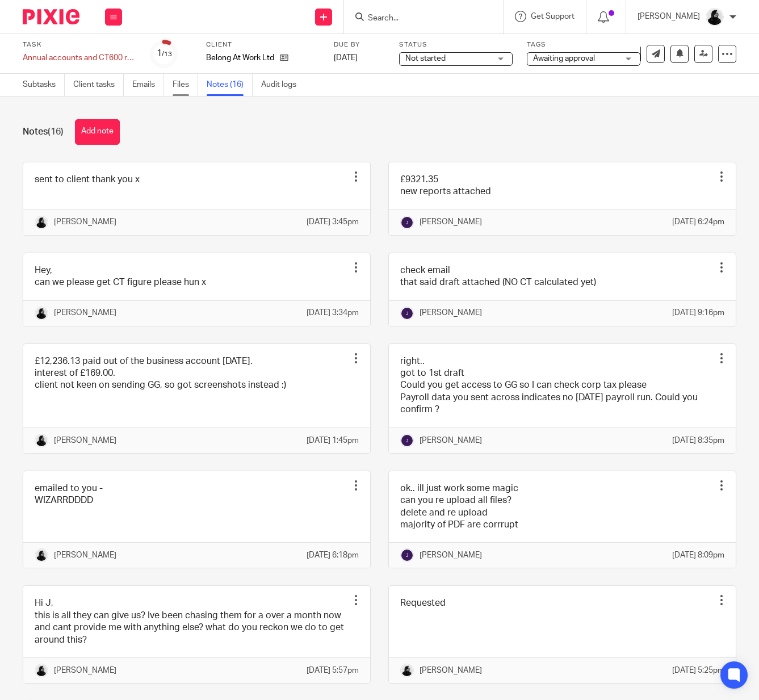 The height and width of the screenshot is (700, 759). I want to click on a: Files, so click(185, 85).